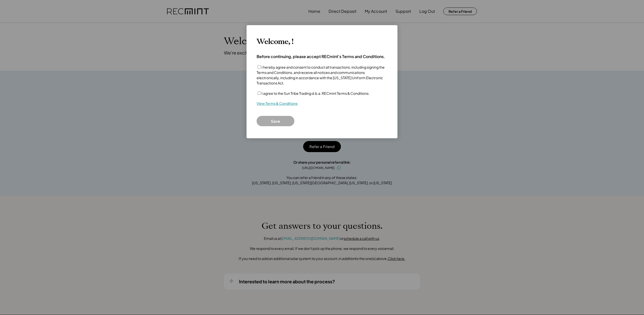 The height and width of the screenshot is (315, 644). I want to click on label: I hereby agree and consent to conduct all transactions, including signing the Terms and Condition..., so click(320, 75).